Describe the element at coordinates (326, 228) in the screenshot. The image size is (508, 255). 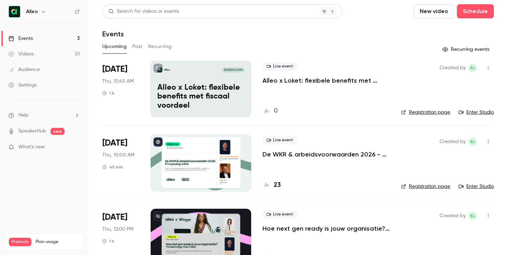
I see `a: Hoe next gen ready is jouw organisatie? The Recharge Club x Alleo` at that location.